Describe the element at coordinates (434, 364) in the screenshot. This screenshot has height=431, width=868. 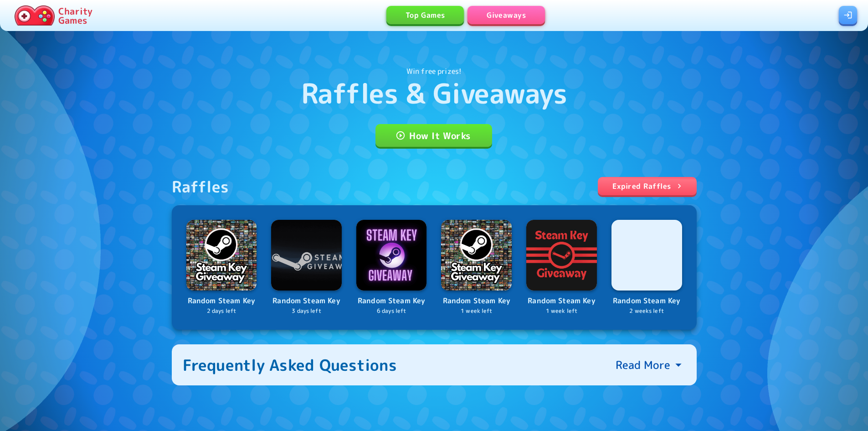
I see `button: Frequently Asked QuestionsRead More` at that location.